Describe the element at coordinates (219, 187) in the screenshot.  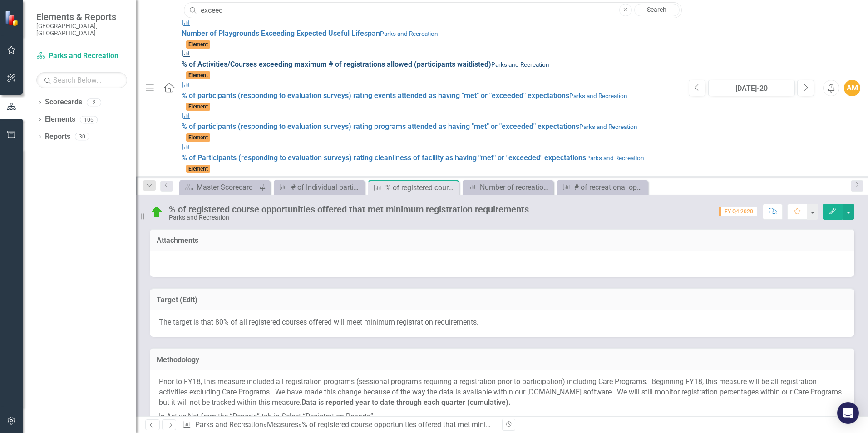
I see `a: Master Scorecard` at that location.